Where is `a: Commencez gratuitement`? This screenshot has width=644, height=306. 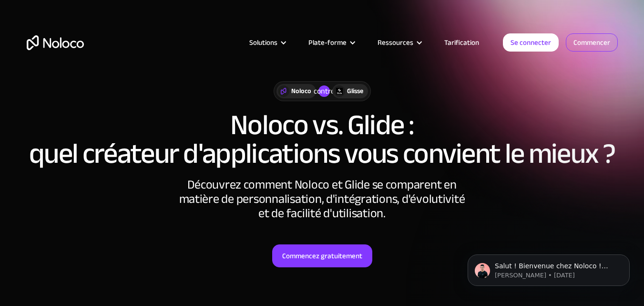
a: Commencez gratuitement is located at coordinates (322, 256).